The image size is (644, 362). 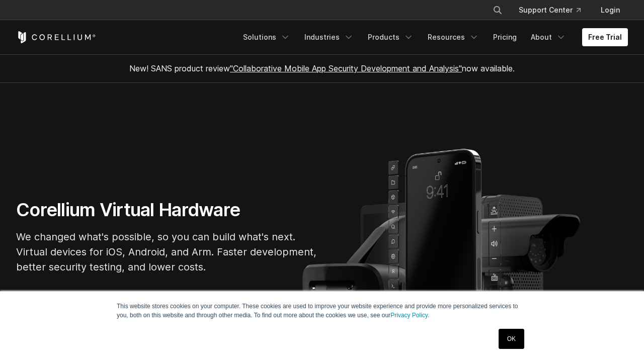 What do you see at coordinates (453, 37) in the screenshot?
I see `a: Resources` at bounding box center [453, 37].